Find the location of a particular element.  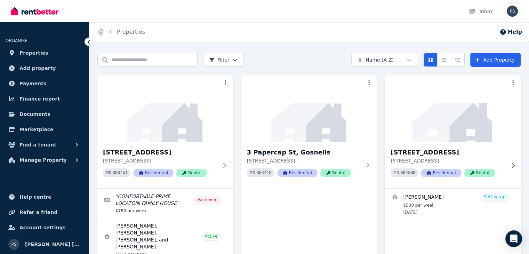

button: Card view is located at coordinates (431, 60).